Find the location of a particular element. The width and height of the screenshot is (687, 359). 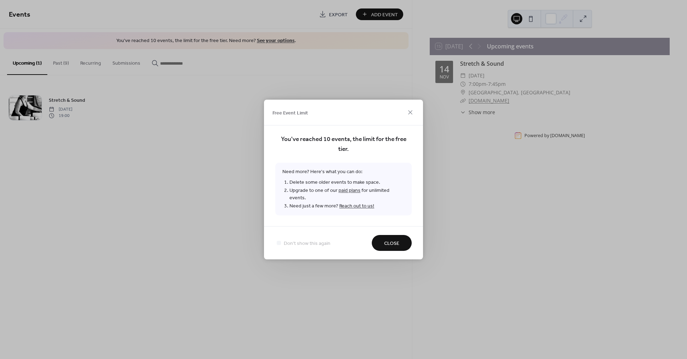

span: Free Event Limit is located at coordinates (290, 113).